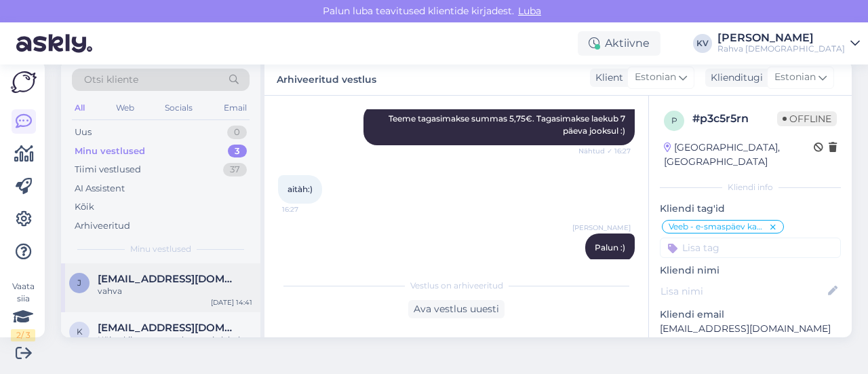  I want to click on div: Vaata siia, so click(23, 311).